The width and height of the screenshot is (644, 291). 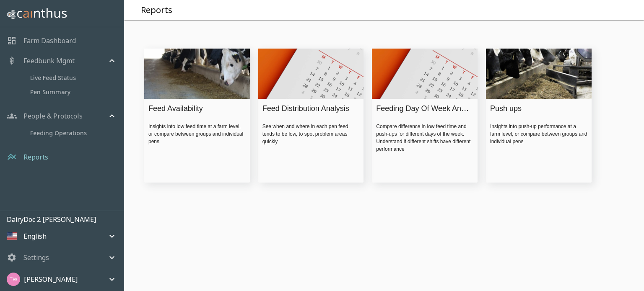 I want to click on h5: Reports, so click(x=156, y=10).